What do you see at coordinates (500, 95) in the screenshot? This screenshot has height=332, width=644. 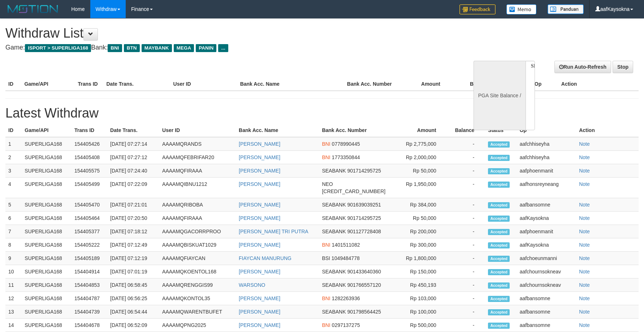 I see `div: PGA Site Balance /` at bounding box center [500, 95].